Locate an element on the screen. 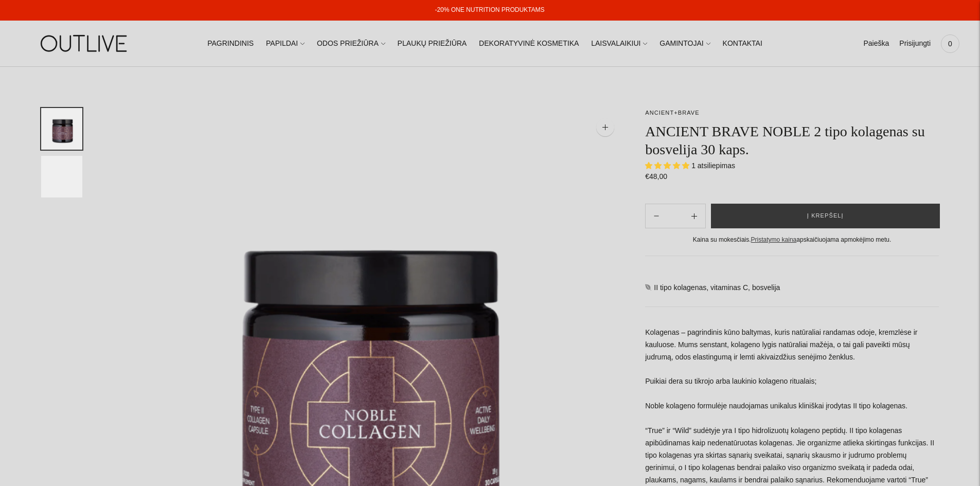 This screenshot has height=486, width=980. h1: ANCIENT BRAVE NOBLE 2 tipo kolagenas su bosvelija 30 kaps. is located at coordinates (792, 140).